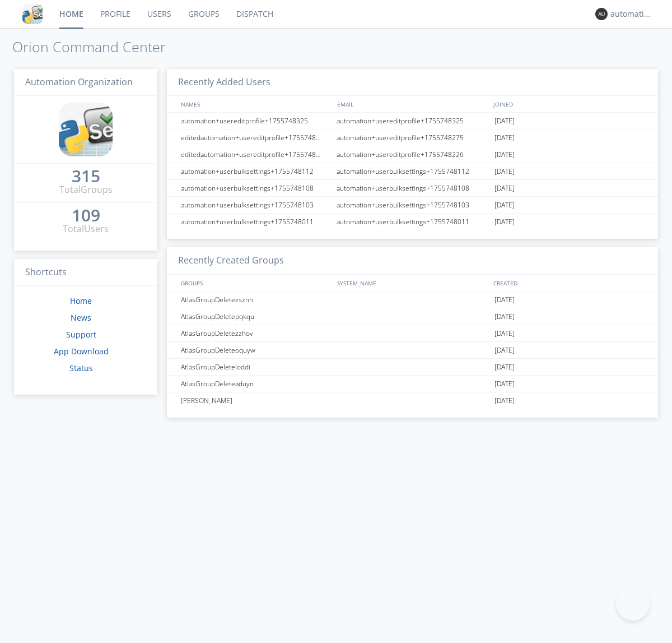 Image resolution: width=672 pixels, height=643 pixels. I want to click on div: AtlasGroupDeleteaduyn, so click(256, 384).